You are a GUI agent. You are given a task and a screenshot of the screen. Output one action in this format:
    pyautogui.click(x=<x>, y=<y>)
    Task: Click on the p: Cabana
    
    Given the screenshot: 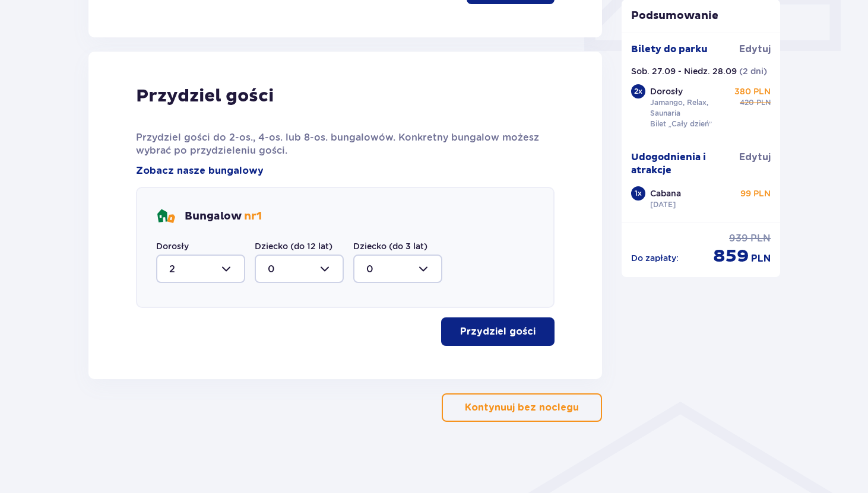 What is the action you would take?
    pyautogui.click(x=666, y=193)
    